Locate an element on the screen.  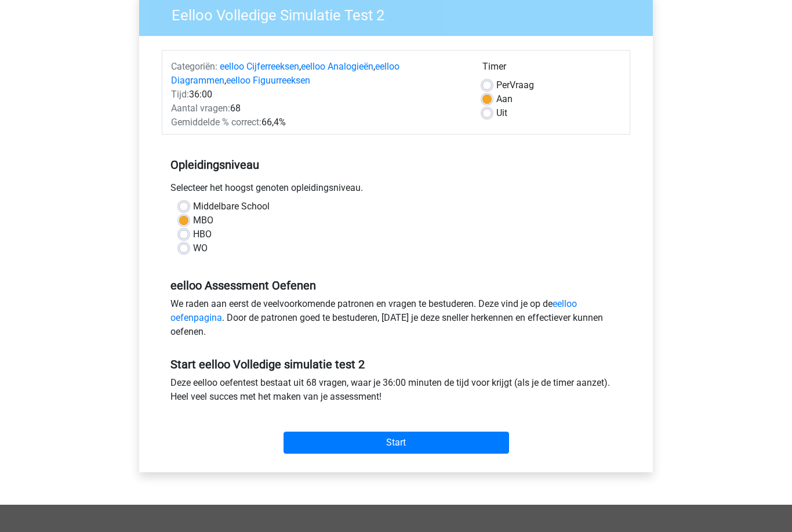
div: 68 is located at coordinates (317, 108).